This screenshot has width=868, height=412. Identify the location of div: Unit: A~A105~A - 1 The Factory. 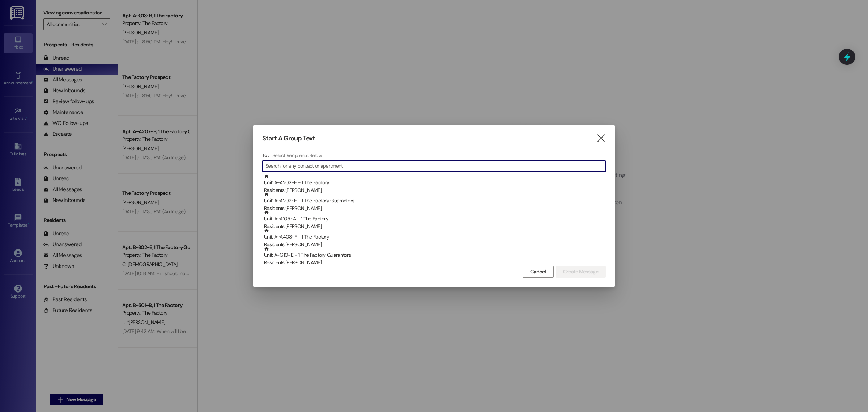
(434, 220).